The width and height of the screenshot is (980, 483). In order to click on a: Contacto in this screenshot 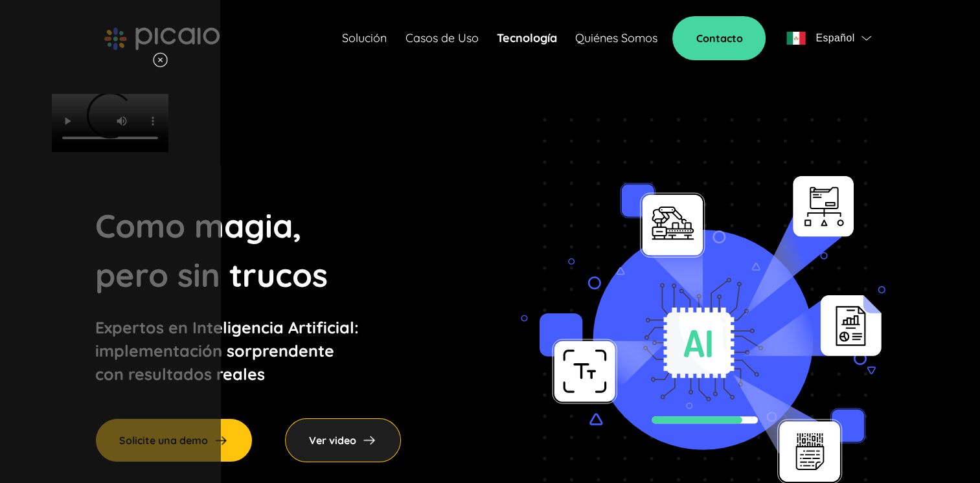, I will do `click(719, 38)`.